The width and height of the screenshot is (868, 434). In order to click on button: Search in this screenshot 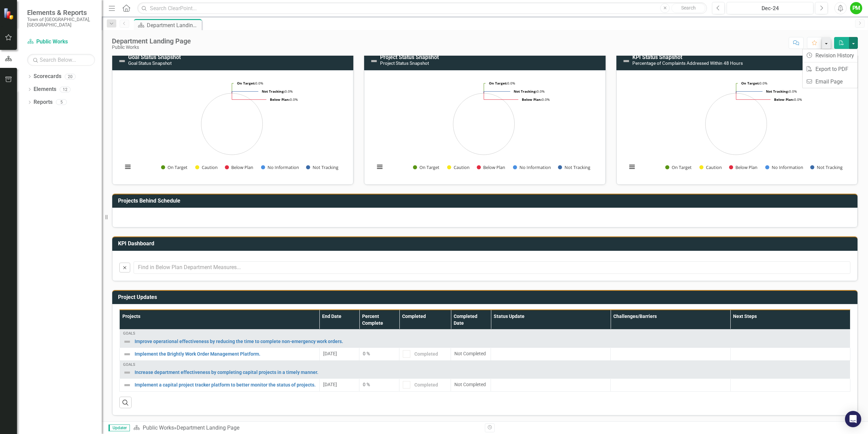, I will do `click(688, 8)`.